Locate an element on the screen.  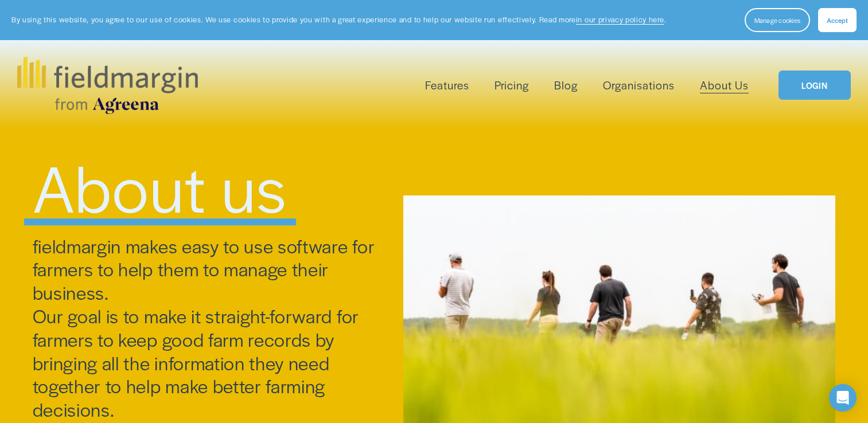
img: fieldmargin.com is located at coordinates (107, 85).